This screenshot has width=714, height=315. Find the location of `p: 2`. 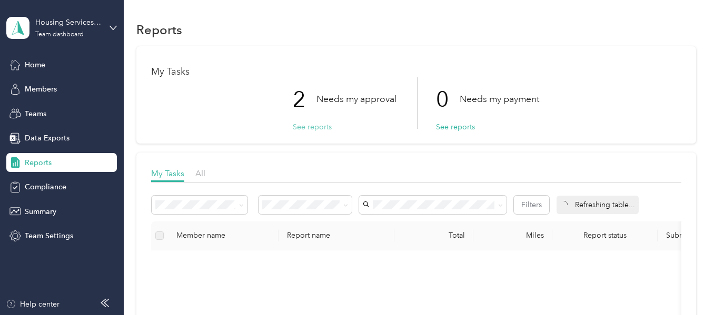

p: 2 is located at coordinates (304, 99).